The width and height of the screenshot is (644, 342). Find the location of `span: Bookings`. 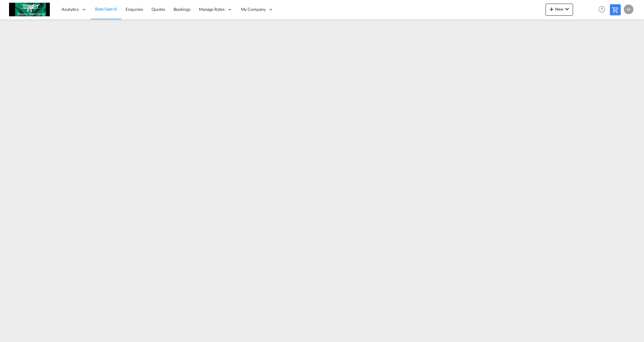

span: Bookings is located at coordinates (182, 9).